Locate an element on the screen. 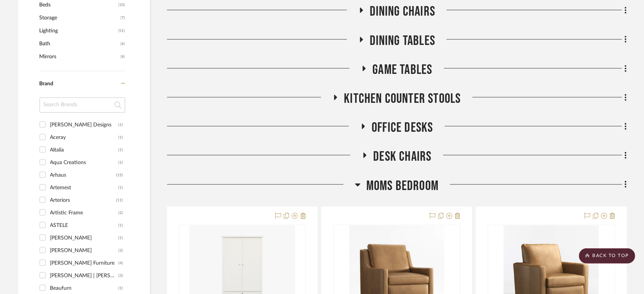 The image size is (644, 294). span: (4) is located at coordinates (123, 57).